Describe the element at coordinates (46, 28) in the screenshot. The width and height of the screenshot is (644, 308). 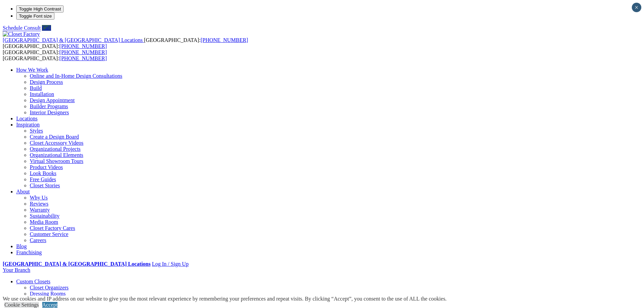
I see `a: Call` at that location.